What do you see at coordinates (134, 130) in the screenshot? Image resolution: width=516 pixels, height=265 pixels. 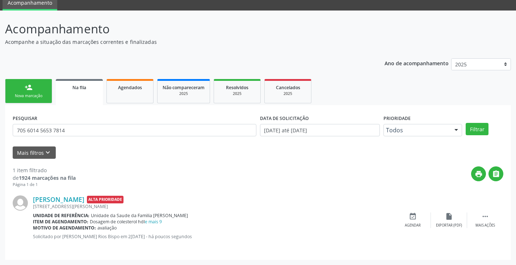 I see `input: Nome, CNS` at bounding box center [134, 130].